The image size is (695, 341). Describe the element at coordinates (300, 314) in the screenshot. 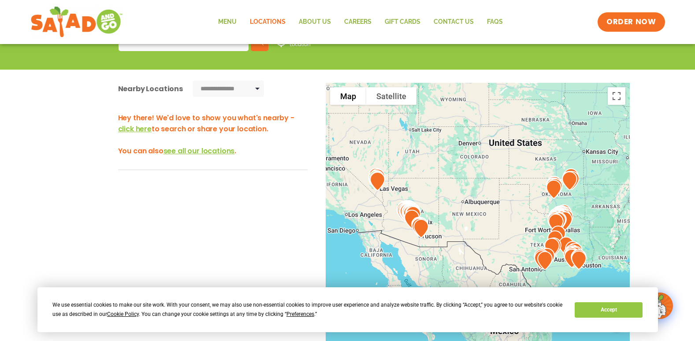

I see `span: Preferences` at that location.